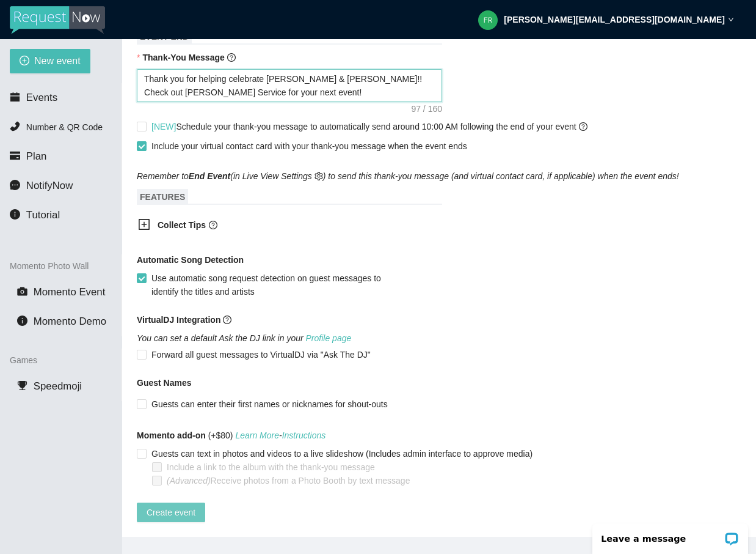 This screenshot has height=554, width=756. Describe the element at coordinates (184, 57) in the screenshot. I see `b: Thank-You Message` at that location.